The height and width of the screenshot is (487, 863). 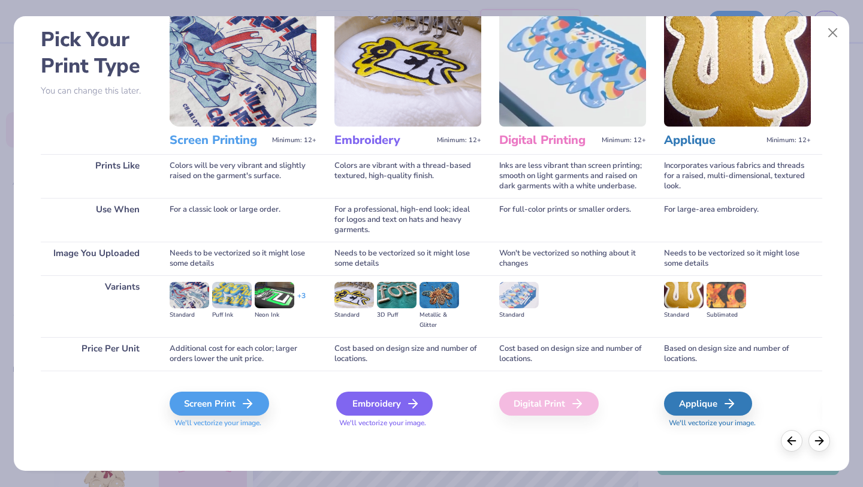 I want to click on img: Digital Printing, so click(x=572, y=65).